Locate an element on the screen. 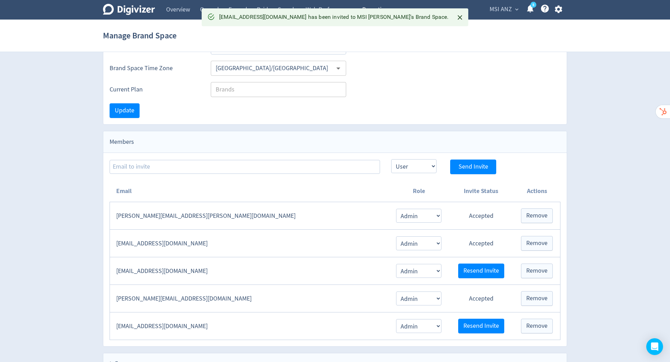  th: Email is located at coordinates (250, 191).